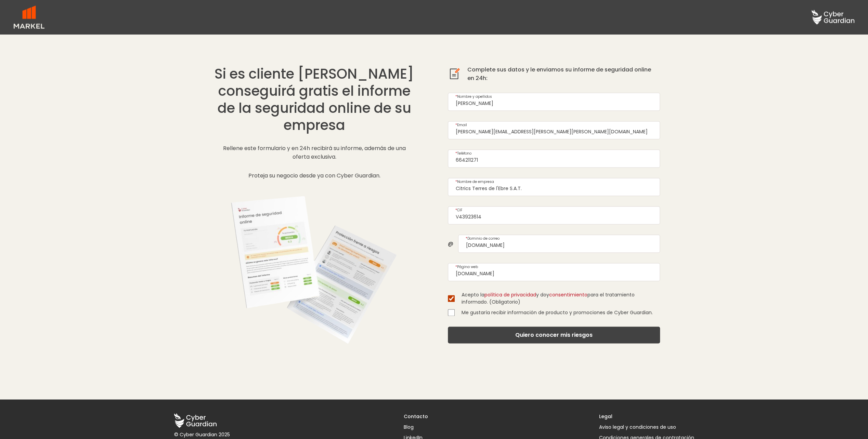 This screenshot has width=868, height=439. Describe the element at coordinates (554, 158) in the screenshot. I see `input: Introduce un número de teléfono válido.` at that location.